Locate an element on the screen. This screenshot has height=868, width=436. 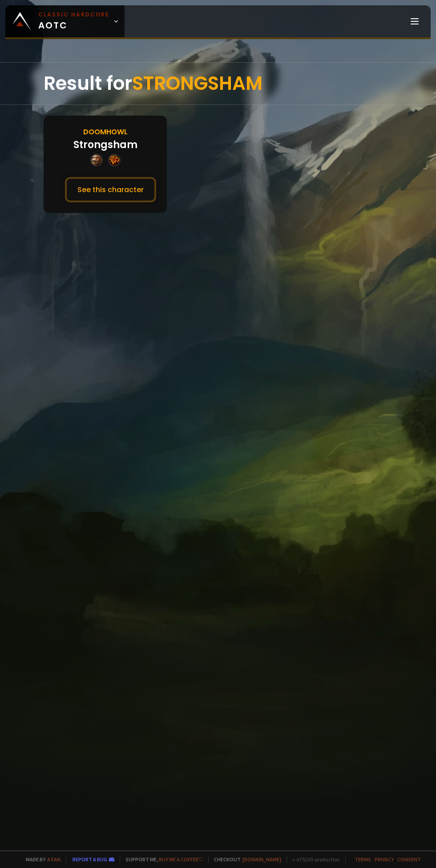
a: Privacy is located at coordinates (384, 859).